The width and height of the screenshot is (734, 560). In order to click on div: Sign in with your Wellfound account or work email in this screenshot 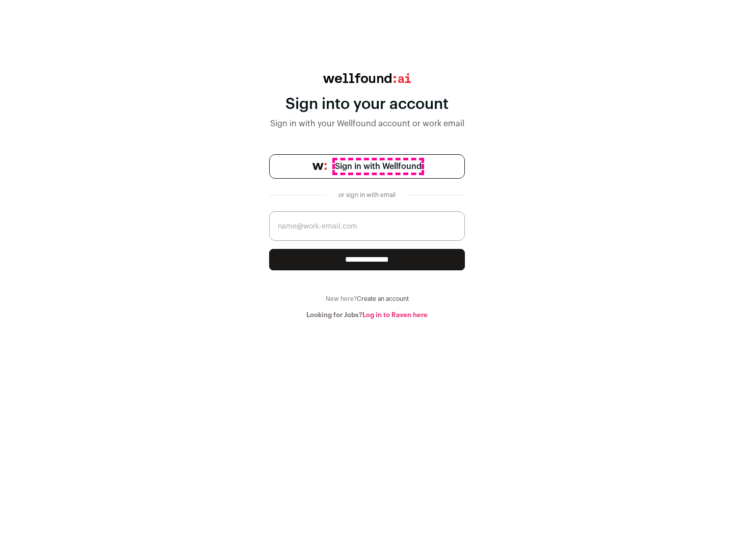, I will do `click(367, 124)`.